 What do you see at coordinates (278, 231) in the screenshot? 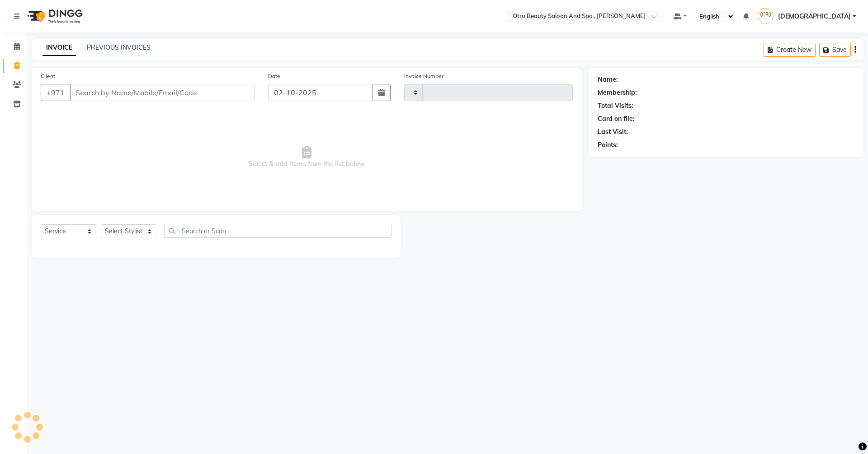
I see `input: Search or Scan` at bounding box center [278, 231].